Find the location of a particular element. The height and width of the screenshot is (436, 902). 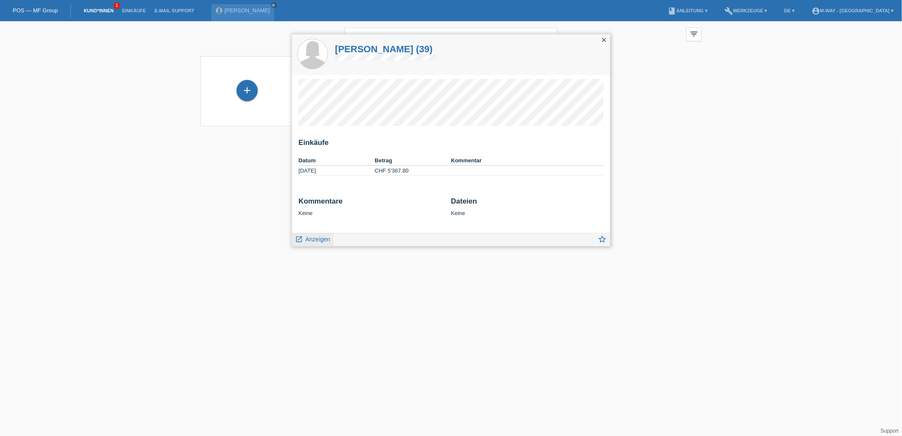

i: book is located at coordinates (673, 11).